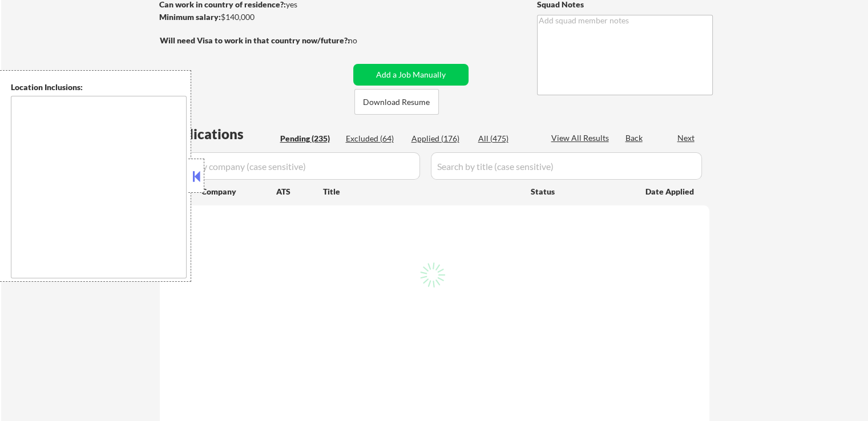  Describe the element at coordinates (308, 139) in the screenshot. I see `div: Pending (235)` at that location.